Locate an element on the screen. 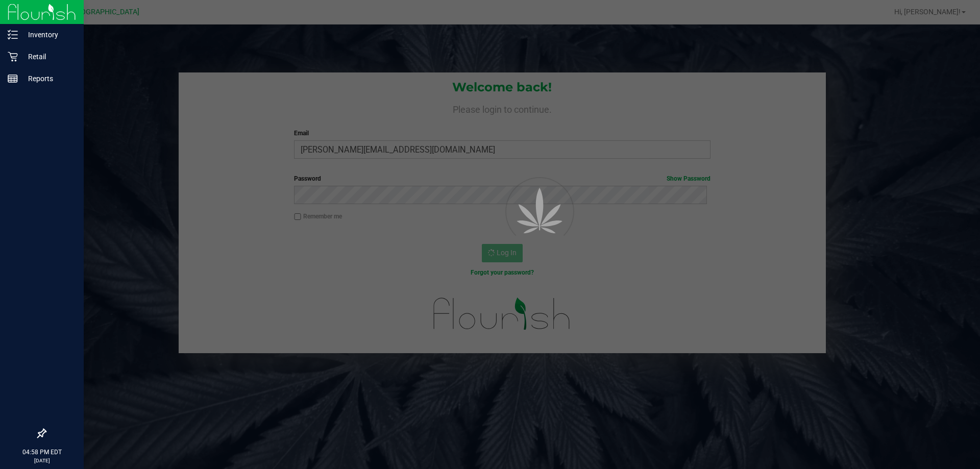 Image resolution: width=980 pixels, height=469 pixels. inline-svg: Retail is located at coordinates (13, 57).